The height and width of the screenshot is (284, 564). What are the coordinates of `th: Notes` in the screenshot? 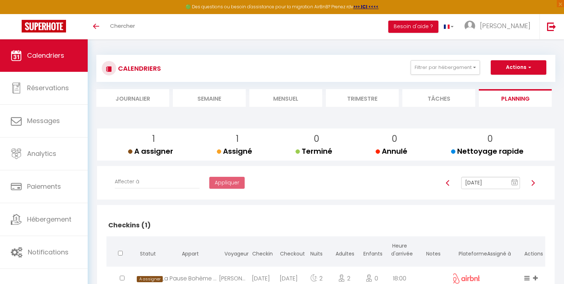 It's located at (433, 250).